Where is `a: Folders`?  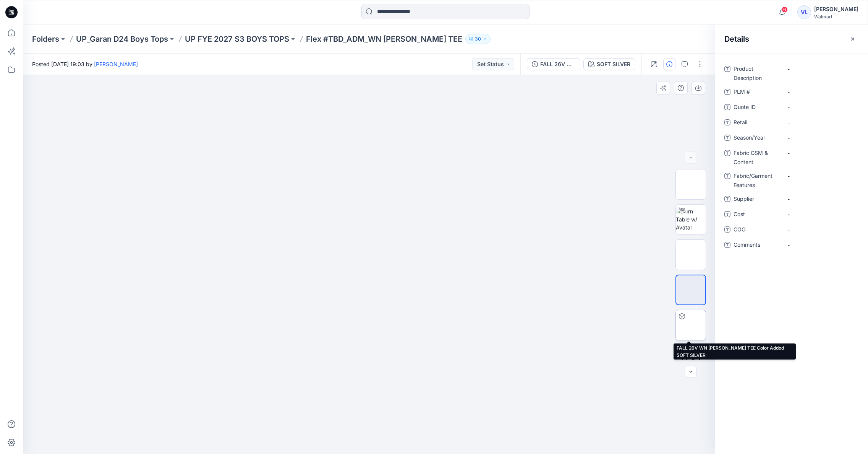
a: Folders is located at coordinates (46, 39).